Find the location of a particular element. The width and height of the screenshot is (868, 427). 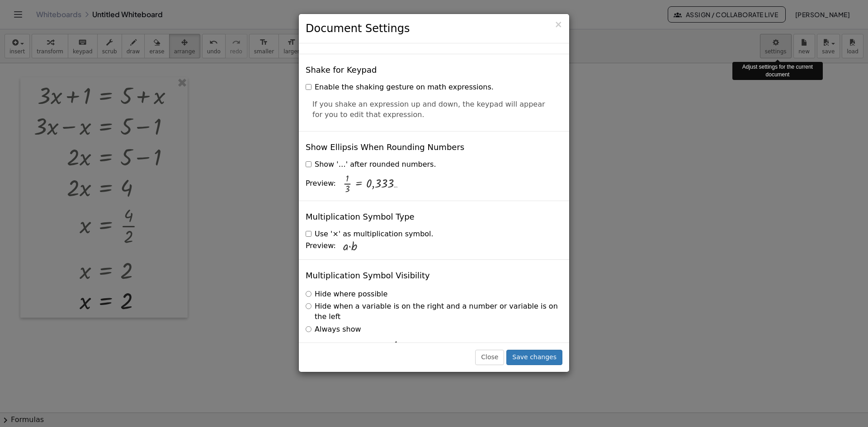

input: Show '…' after rounded numbers. is located at coordinates (308, 164).